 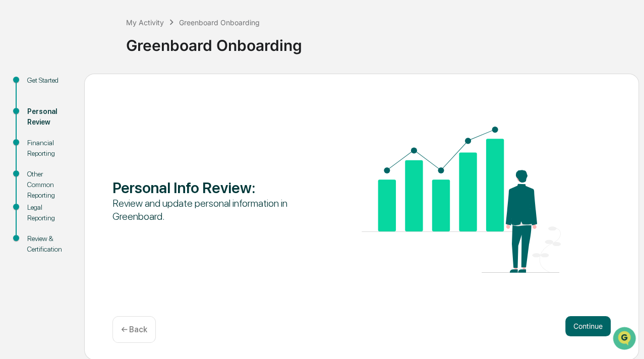 What do you see at coordinates (47, 185) in the screenshot?
I see `div: Other Common Reporting` at bounding box center [47, 185].